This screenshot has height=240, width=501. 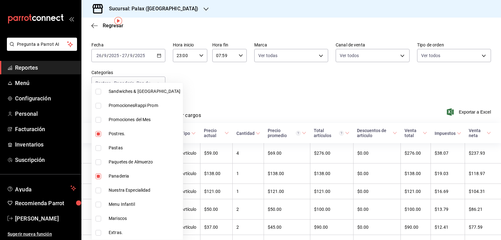 What do you see at coordinates (144, 176) in the screenshot?
I see `span: Panaderia` at bounding box center [144, 176].